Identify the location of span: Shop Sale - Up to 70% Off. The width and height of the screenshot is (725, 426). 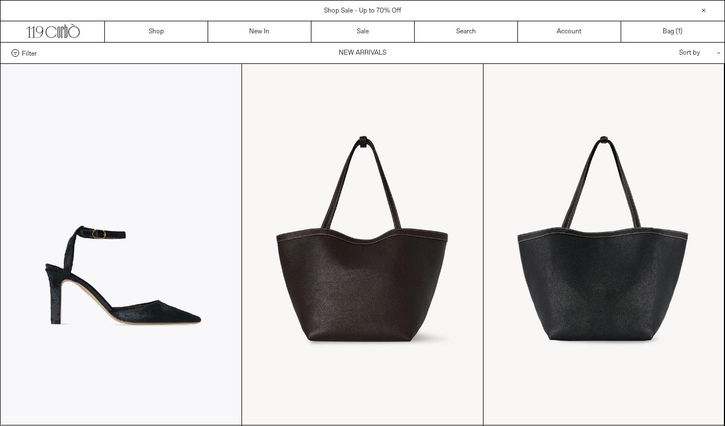
(362, 11).